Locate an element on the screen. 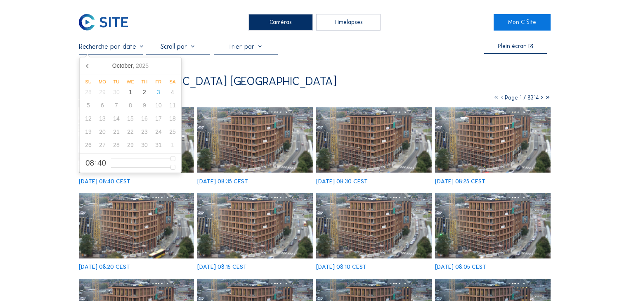  div: Th is located at coordinates (144, 82).